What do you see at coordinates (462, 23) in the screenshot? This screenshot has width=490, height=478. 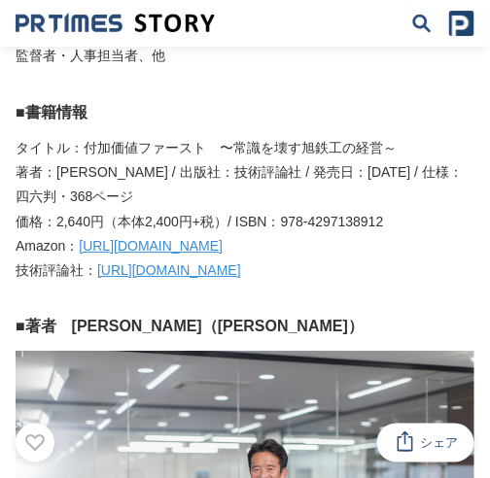 I see `a: prtimes` at bounding box center [462, 23].